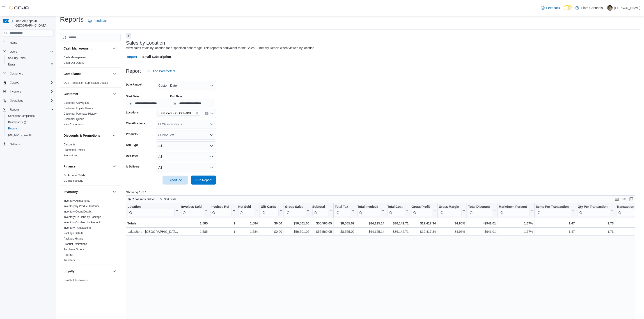 The width and height of the screenshot is (644, 319). What do you see at coordinates (11, 64) in the screenshot?
I see `a: Users` at bounding box center [11, 64].